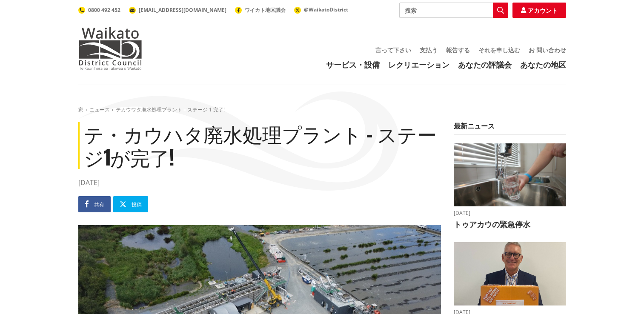 The image size is (644, 314). I want to click on h1: テ・カウハタ廃水処理プラント – ステージ1が完了!, so click(260, 145).